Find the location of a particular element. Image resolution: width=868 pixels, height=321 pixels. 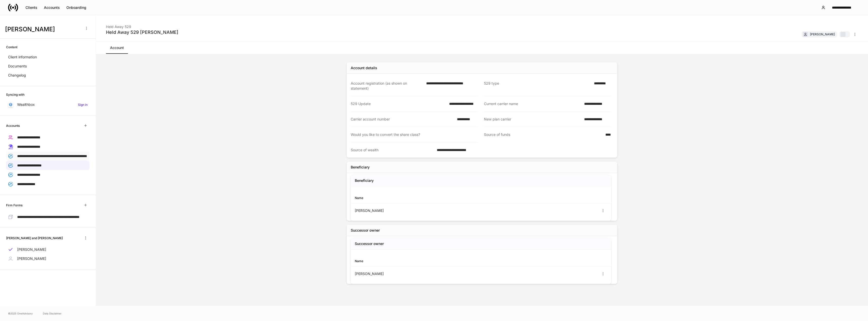

a: Documents is located at coordinates (48, 66).